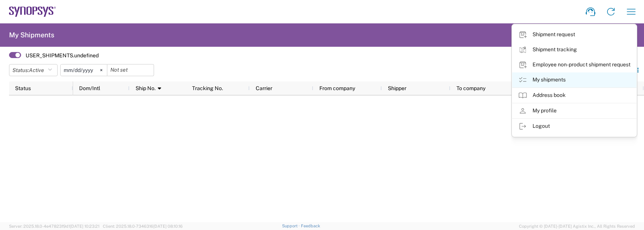  I want to click on a: Employee non-product shipment request, so click(575, 65).